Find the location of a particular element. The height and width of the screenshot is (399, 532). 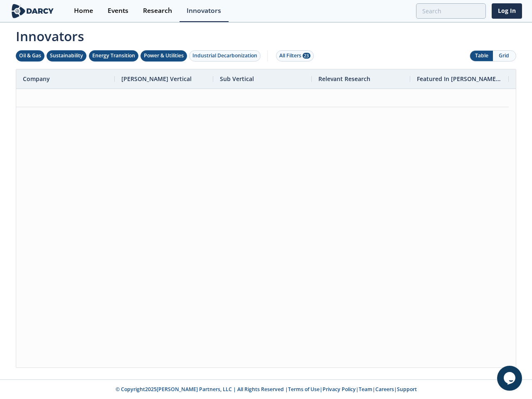

a: Team is located at coordinates (365, 389).